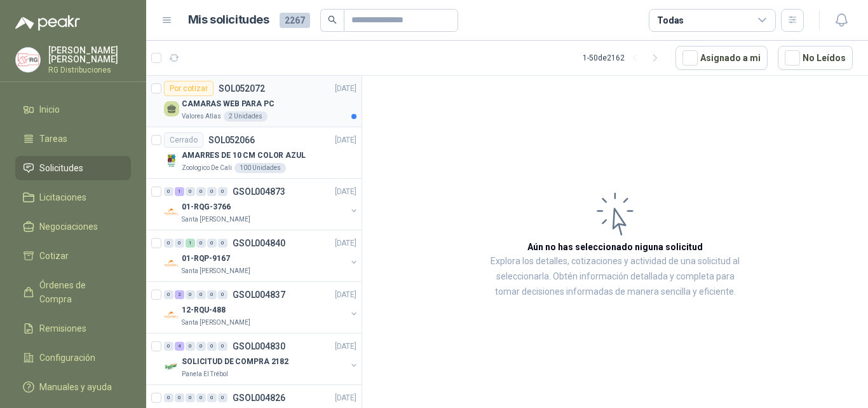 This screenshot has height=408, width=868. Describe the element at coordinates (258, 295) in the screenshot. I see `p: GSOL004837` at that location.